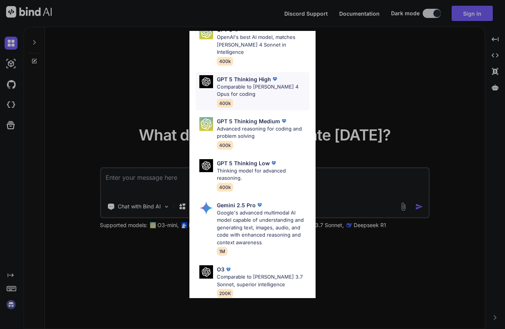 Image resolution: width=505 pixels, height=329 pixels. Describe the element at coordinates (221, 269) in the screenshot. I see `p: O3` at that location.